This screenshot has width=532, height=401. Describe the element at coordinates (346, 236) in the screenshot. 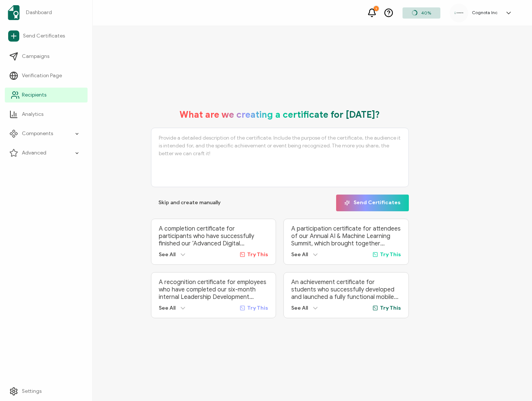

I see `p: A participation certificate for attendees of our Annual AI & Machine Learning Summit, which broug...` at that location.